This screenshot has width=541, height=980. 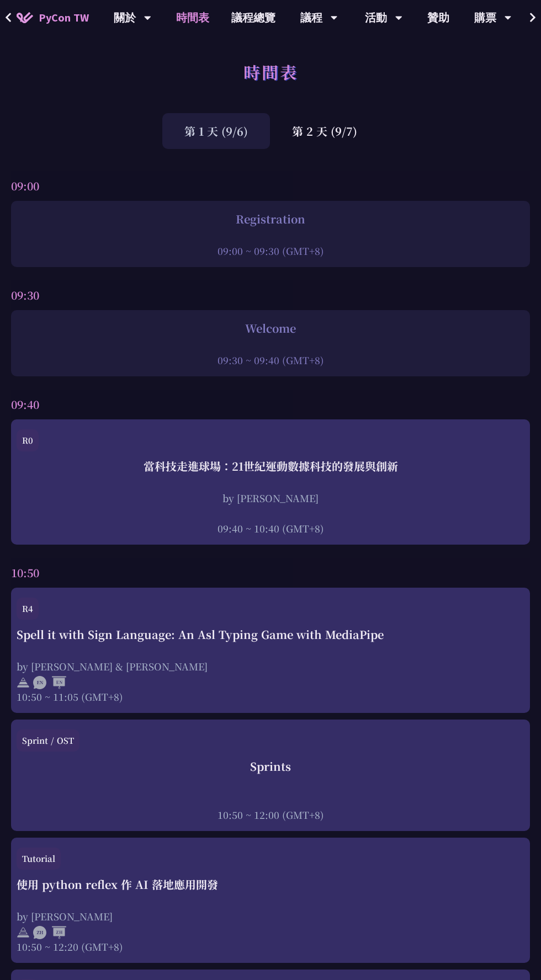 What do you see at coordinates (270, 219) in the screenshot?
I see `div: Registration` at bounding box center [270, 219].